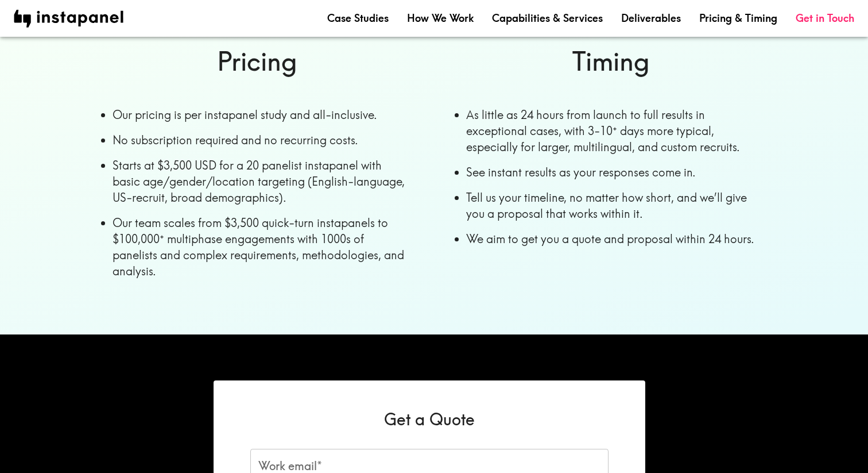 The image size is (868, 473). I want to click on a: Capabilities & Services, so click(547, 18).